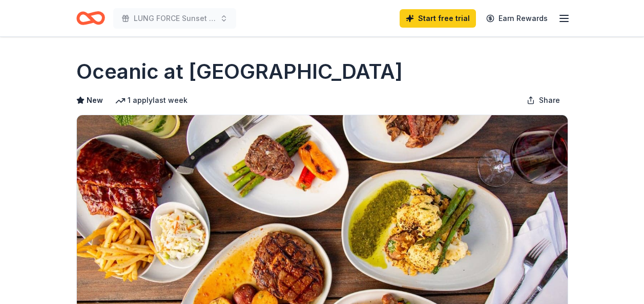 This screenshot has height=304, width=644. What do you see at coordinates (175, 19) in the screenshot?
I see `span: LUNG FORCE Sunset Soiree: Dancing with the Stars` at bounding box center [175, 19].